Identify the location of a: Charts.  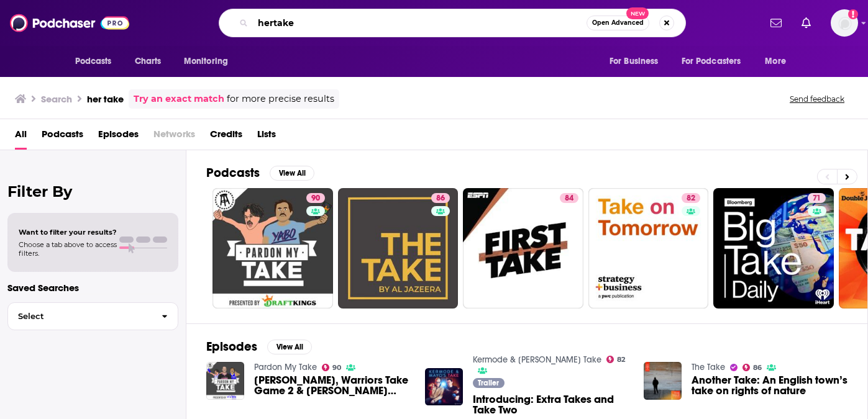
(148, 61).